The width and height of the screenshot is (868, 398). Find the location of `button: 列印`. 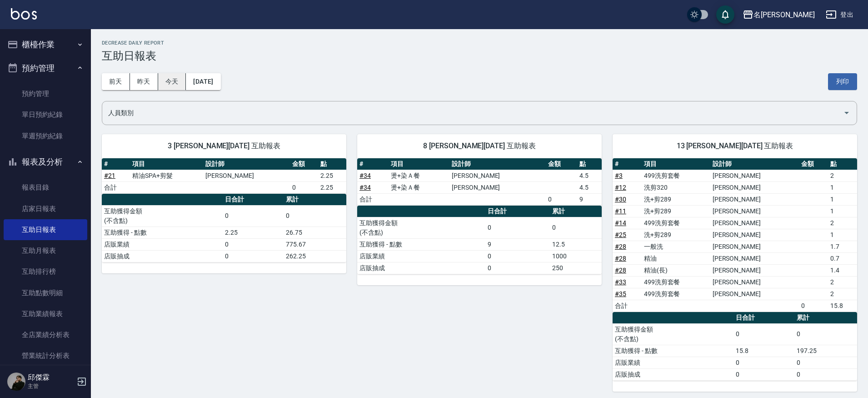

button: 列印 is located at coordinates (843, 81).